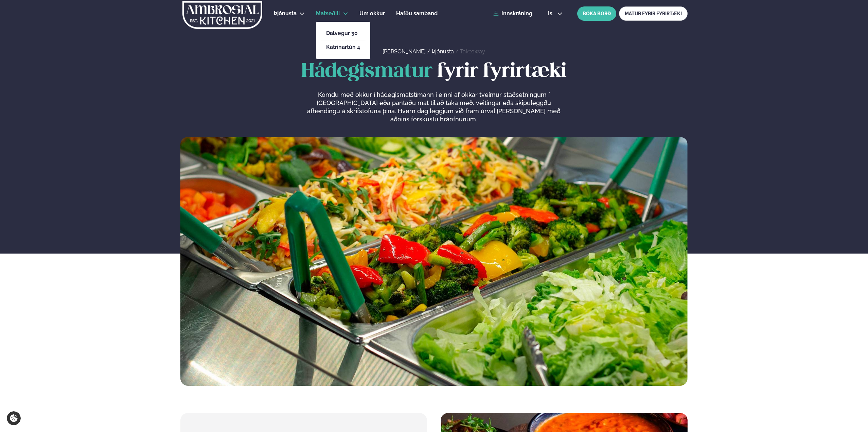 Image resolution: width=868 pixels, height=432 pixels. I want to click on a: Um okkur, so click(372, 13).